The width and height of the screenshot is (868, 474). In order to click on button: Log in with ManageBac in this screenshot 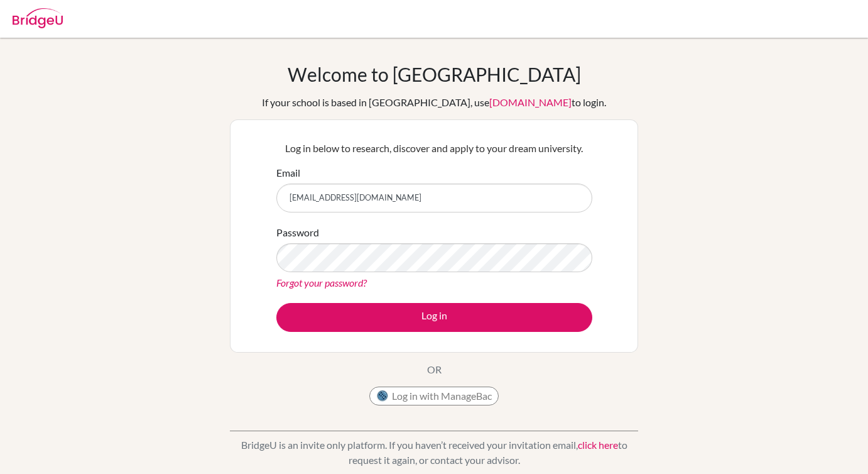, I will do `click(434, 396)`.